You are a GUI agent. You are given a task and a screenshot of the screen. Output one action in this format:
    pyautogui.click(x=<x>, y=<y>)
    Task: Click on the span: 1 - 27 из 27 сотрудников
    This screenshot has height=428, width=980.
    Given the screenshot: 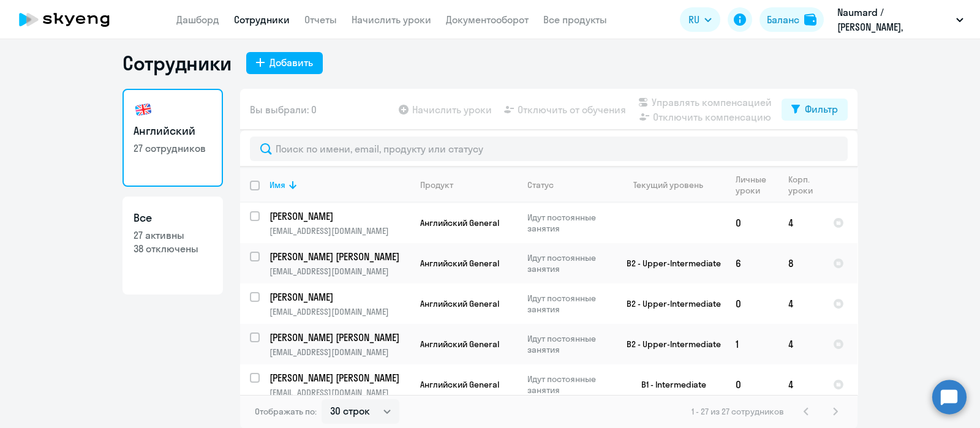 What is the action you would take?
    pyautogui.click(x=738, y=411)
    